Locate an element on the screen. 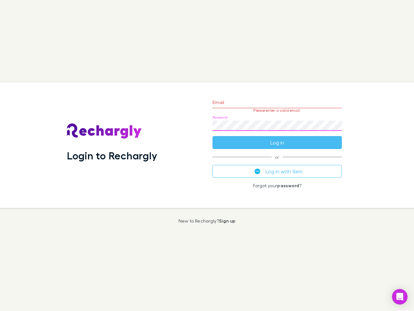  button: Log in is located at coordinates (277, 142).